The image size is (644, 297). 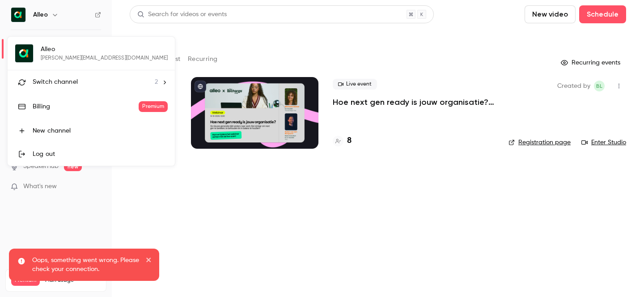 I want to click on div: Log out, so click(x=100, y=154).